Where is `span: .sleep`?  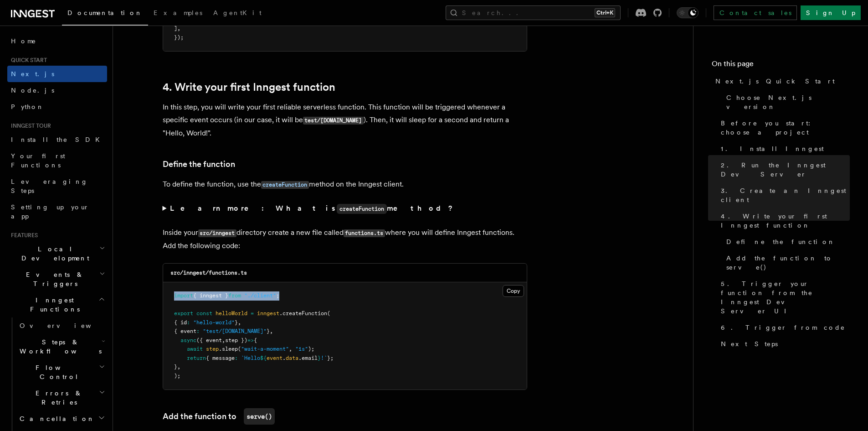
span: .sleep is located at coordinates (228, 349).